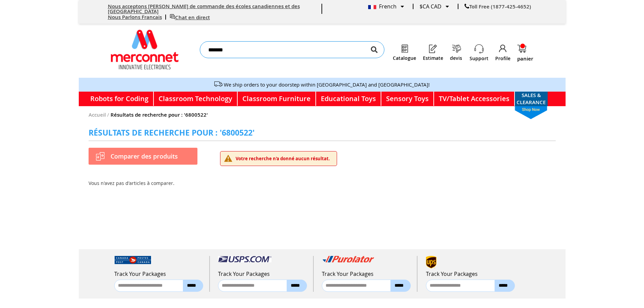 The width and height of the screenshot is (644, 308). Describe the element at coordinates (525, 58) in the screenshot. I see `span: panier` at that location.